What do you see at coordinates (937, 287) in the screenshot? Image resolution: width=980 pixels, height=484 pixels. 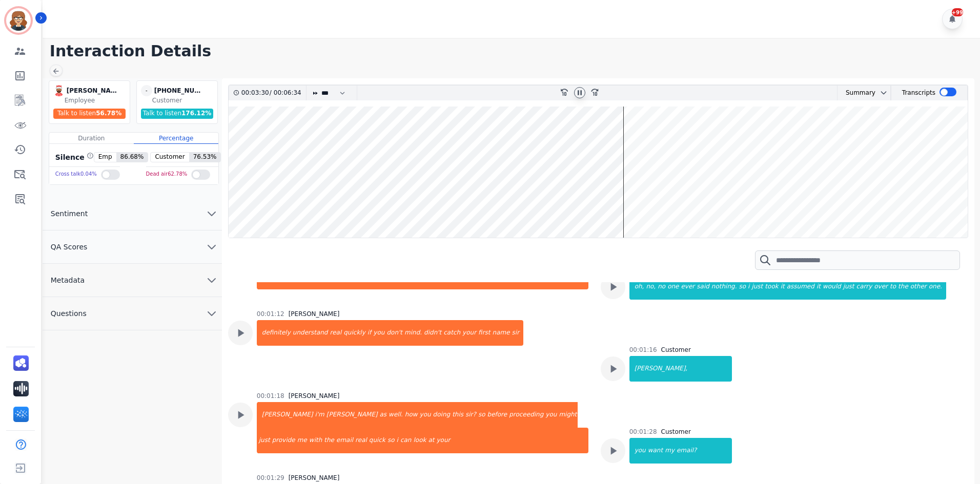 I see `div: one.` at bounding box center [937, 287].